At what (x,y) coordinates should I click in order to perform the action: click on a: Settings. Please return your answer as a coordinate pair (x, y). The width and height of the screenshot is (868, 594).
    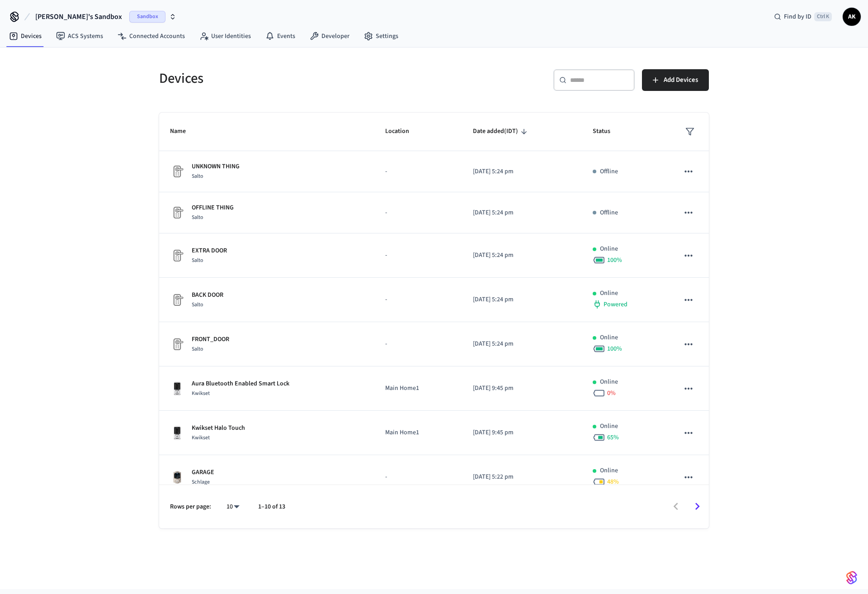
    Looking at the image, I should click on (381, 36).